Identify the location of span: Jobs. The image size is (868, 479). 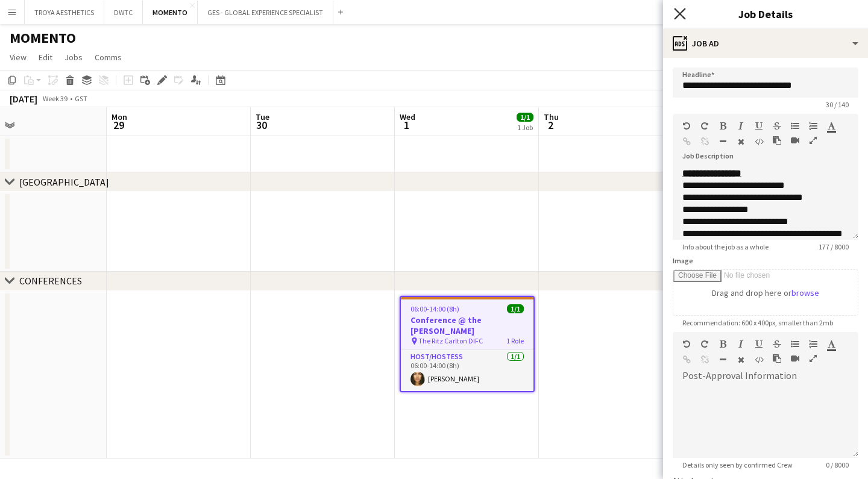
(73, 57).